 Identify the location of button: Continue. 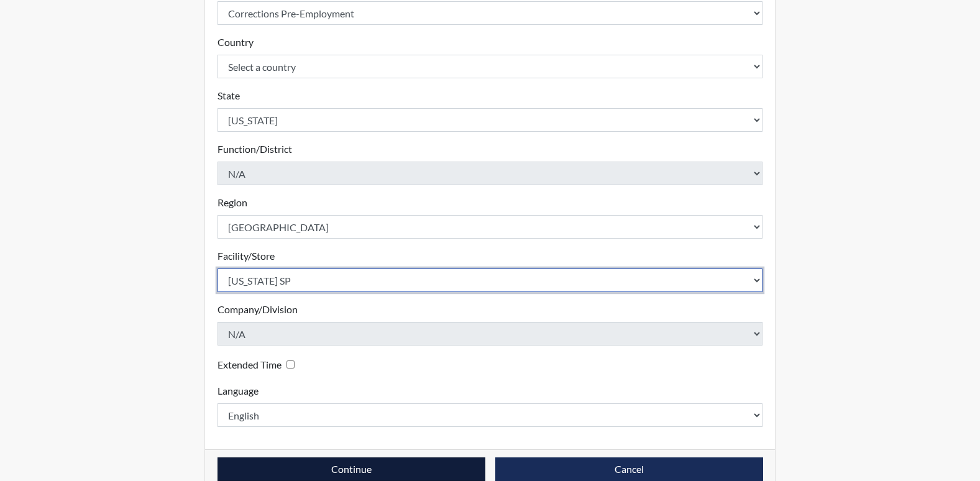
(351, 469).